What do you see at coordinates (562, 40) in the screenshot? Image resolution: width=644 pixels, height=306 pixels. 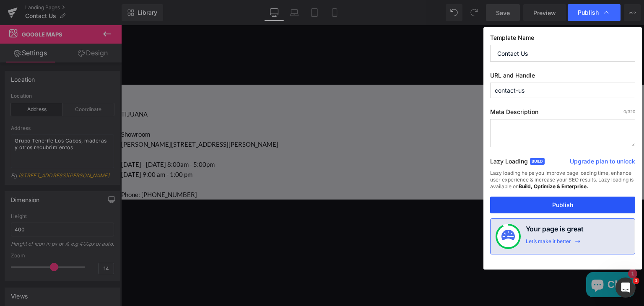 I see `label: Template Name` at bounding box center [562, 40].